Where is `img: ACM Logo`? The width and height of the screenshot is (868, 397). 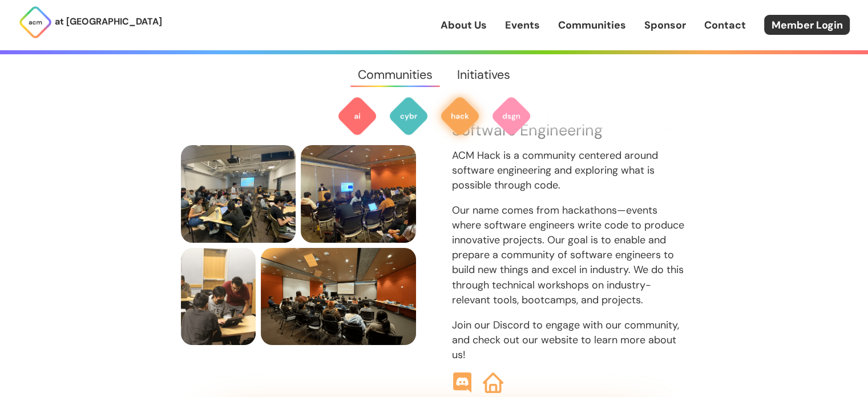 img: ACM Logo is located at coordinates (35, 22).